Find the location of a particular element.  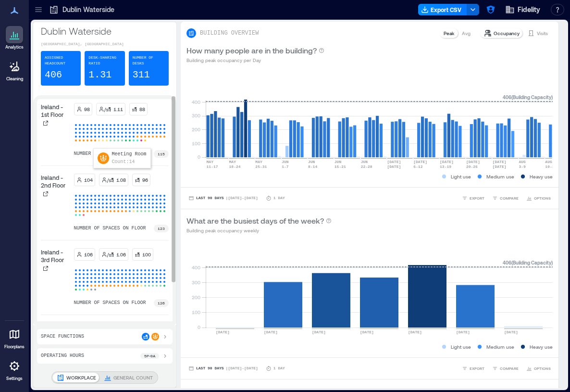

button: COMPARE is located at coordinates (506, 198).